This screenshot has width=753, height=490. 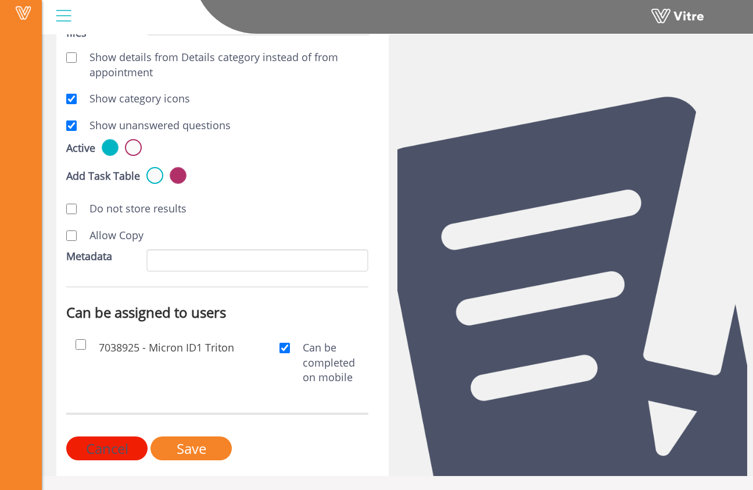 I want to click on h3: Can be assigned to users, so click(x=217, y=312).